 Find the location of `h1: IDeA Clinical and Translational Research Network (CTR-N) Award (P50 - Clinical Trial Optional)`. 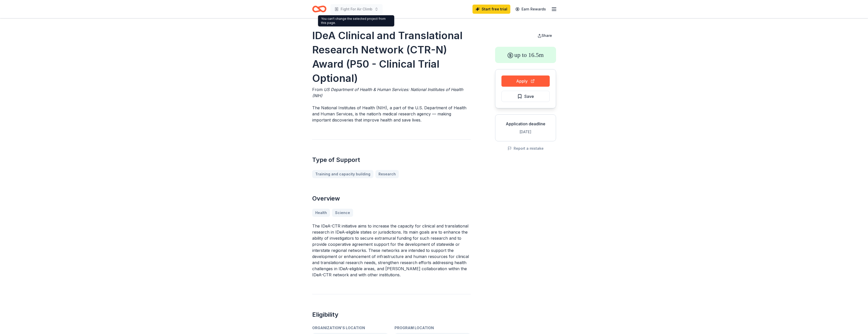

h1: IDeA Clinical and Translational Research Network (CTR-N) Award (P50 - Clinical Trial Optional) is located at coordinates (392, 57).